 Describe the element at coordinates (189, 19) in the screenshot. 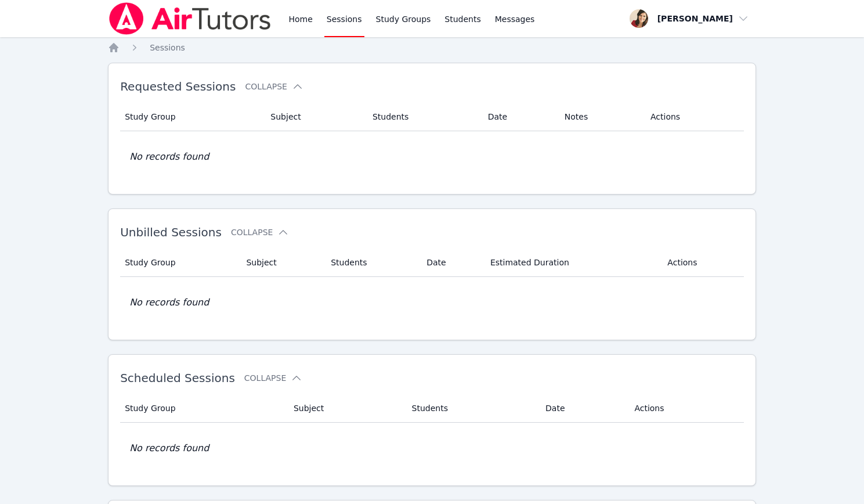

I see `img: Air Tutors` at that location.